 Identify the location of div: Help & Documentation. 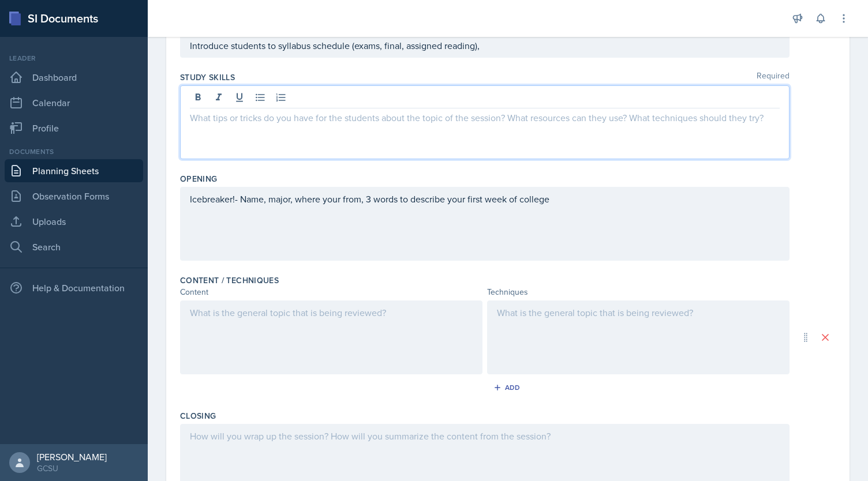
(74, 288).